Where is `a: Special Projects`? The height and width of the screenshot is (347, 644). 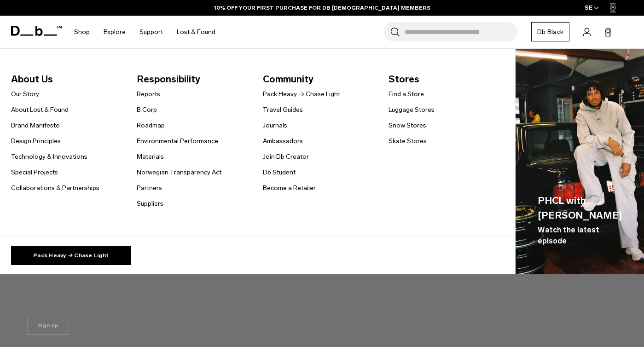
a: Special Projects is located at coordinates (35, 172).